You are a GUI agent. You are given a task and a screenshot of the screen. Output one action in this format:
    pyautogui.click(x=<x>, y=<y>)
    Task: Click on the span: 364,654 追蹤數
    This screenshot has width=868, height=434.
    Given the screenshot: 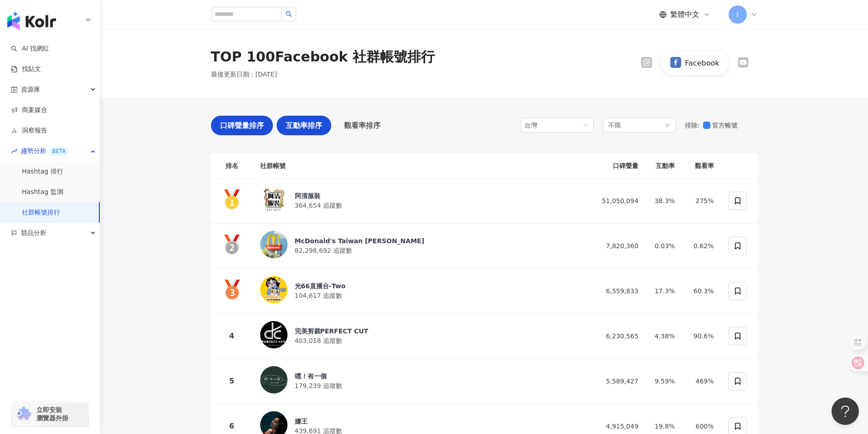 What is the action you would take?
    pyautogui.click(x=319, y=206)
    